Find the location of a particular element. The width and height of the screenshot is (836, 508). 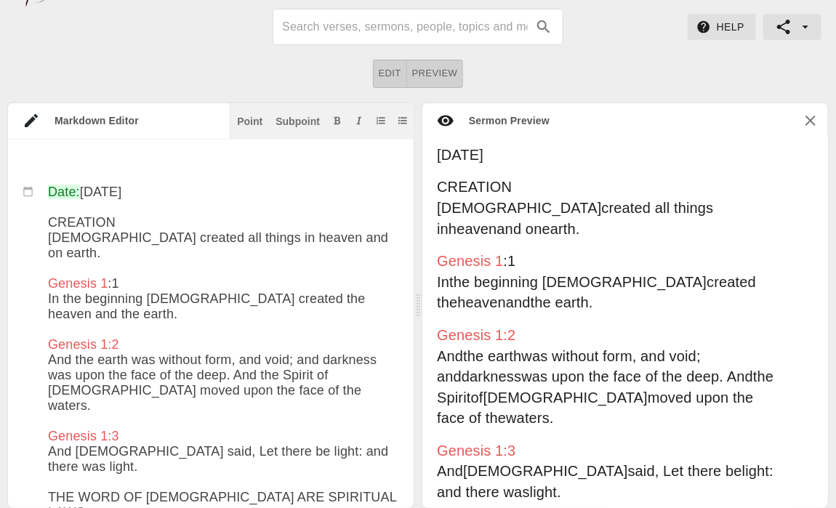

div: Point is located at coordinates (249, 121).